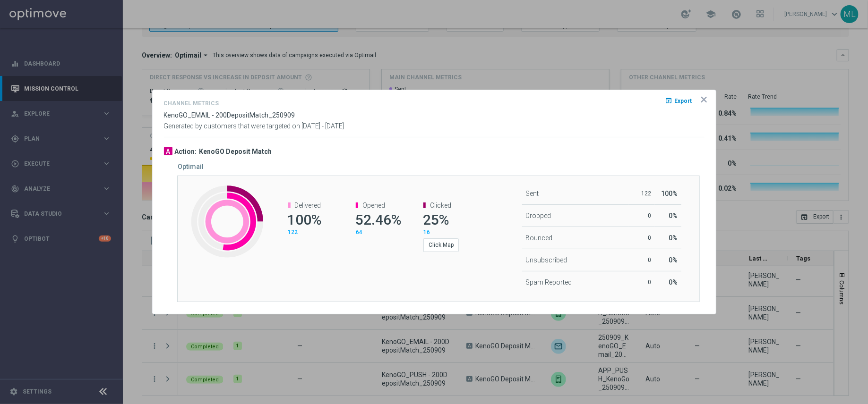 This screenshot has width=868, height=404. Describe the element at coordinates (704, 99) in the screenshot. I see `opti-icon: icon` at that location.